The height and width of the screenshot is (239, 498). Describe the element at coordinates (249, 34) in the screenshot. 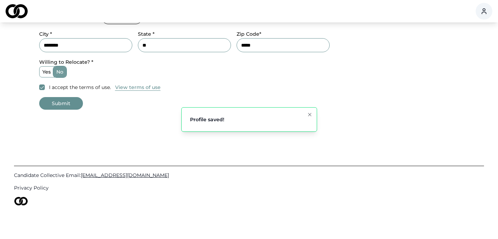

I see `label: Zip Code*` at that location.